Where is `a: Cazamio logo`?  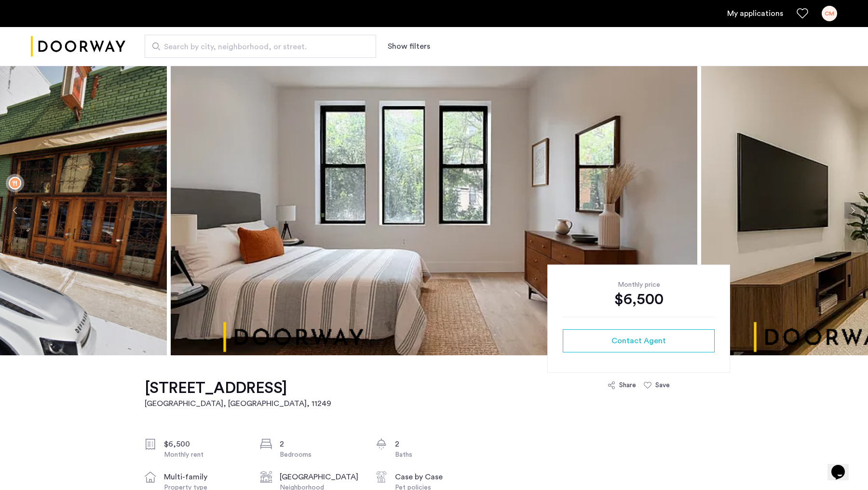
a: Cazamio logo is located at coordinates (78, 47).